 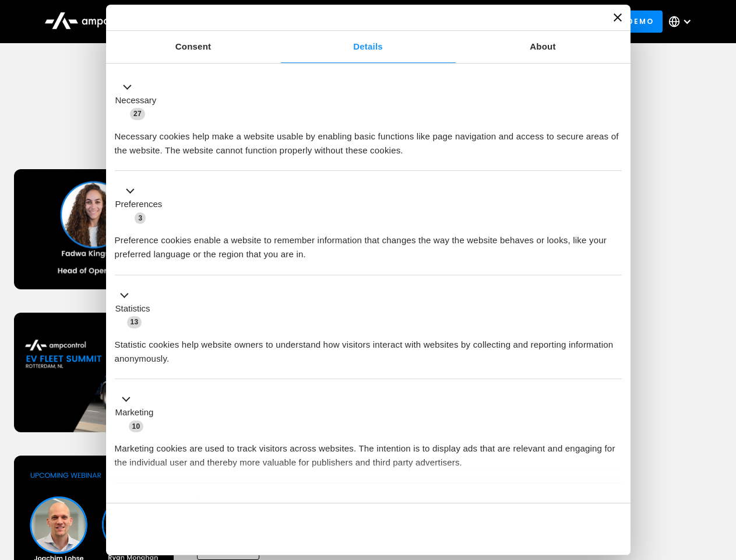 I want to click on h1: Upcoming Webinars, so click(x=368, y=132).